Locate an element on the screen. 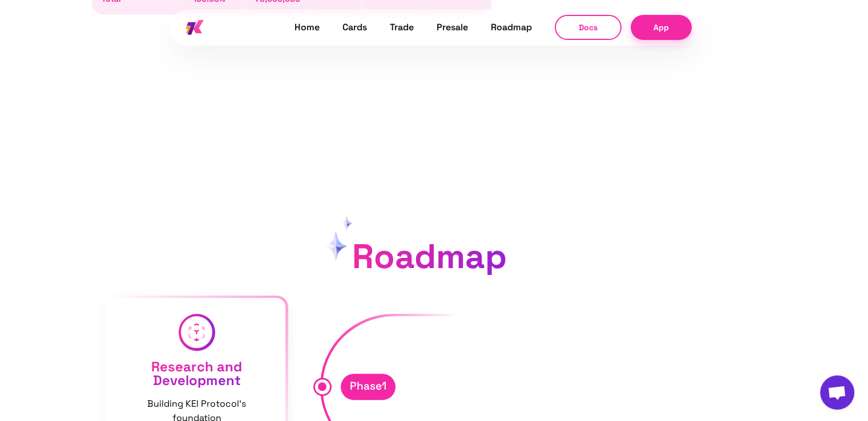 The image size is (868, 421). a: Home is located at coordinates (307, 27).